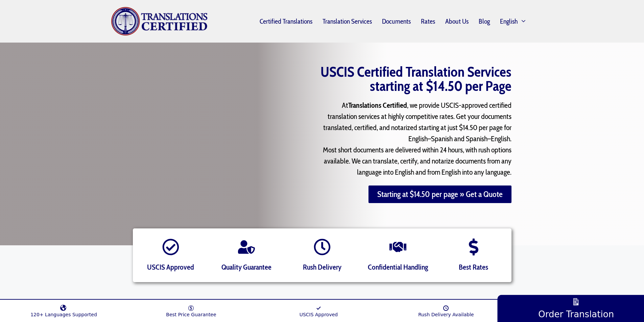 The height and width of the screenshot is (322, 644). What do you see at coordinates (446, 309) in the screenshot?
I see `a: Rush Delivery Available` at bounding box center [446, 309].